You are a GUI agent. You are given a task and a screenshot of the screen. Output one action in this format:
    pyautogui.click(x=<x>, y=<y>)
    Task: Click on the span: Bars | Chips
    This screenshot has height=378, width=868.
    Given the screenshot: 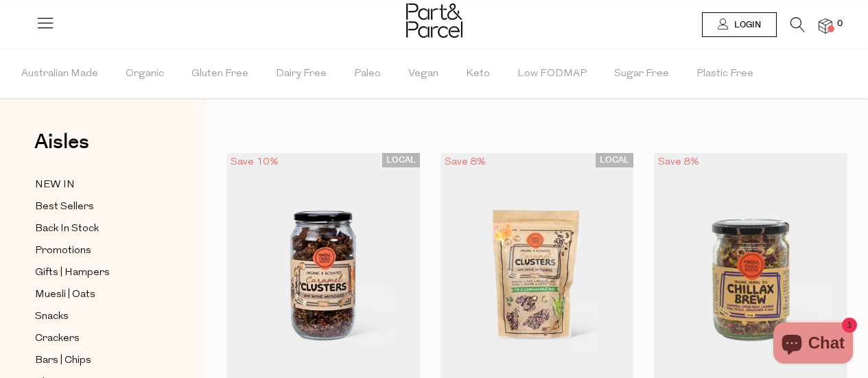 What is the action you would take?
    pyautogui.click(x=63, y=361)
    